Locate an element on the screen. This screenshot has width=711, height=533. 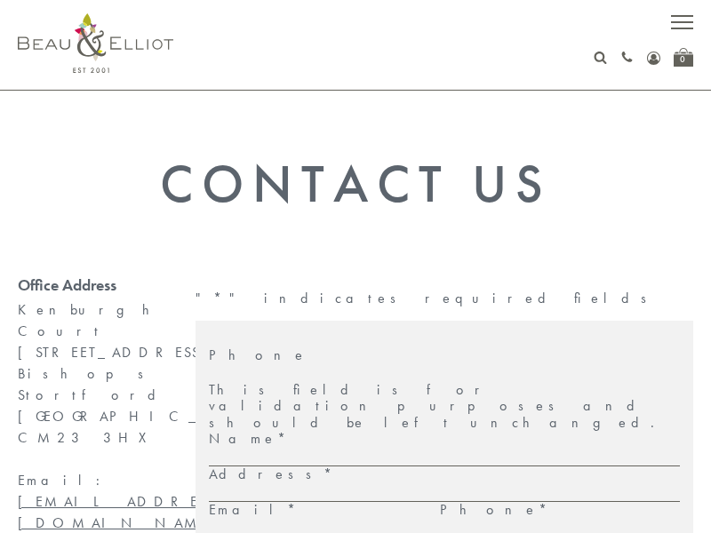
h1: Contact Us is located at coordinates (356, 183).